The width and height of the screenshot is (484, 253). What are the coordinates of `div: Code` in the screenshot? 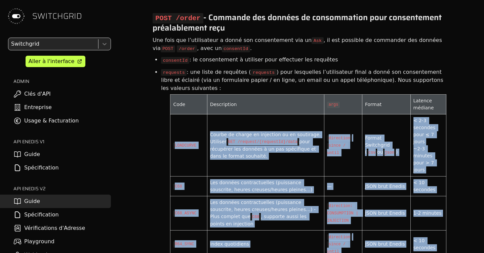 It's located at (189, 105).